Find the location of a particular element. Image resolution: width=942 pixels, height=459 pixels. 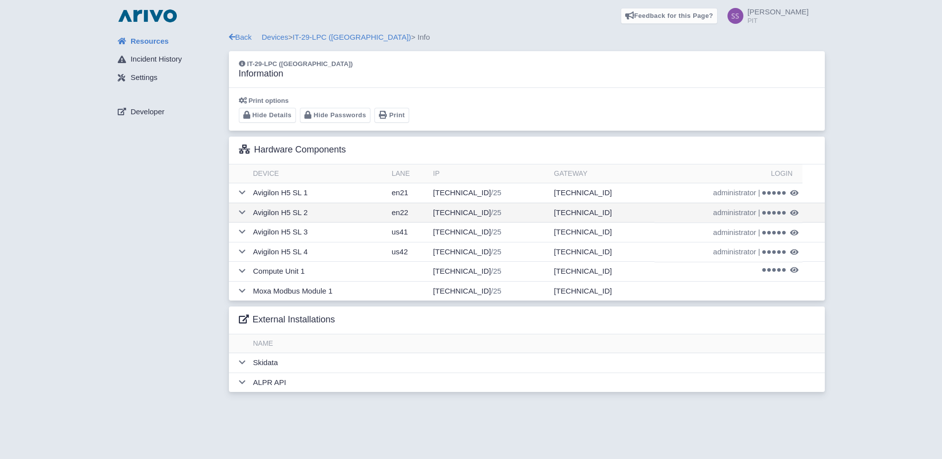

span: Incident History is located at coordinates (156, 59).